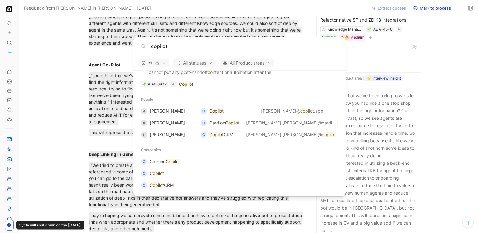 This screenshot has height=233, width=479. I want to click on button: All Product areas, so click(246, 63).